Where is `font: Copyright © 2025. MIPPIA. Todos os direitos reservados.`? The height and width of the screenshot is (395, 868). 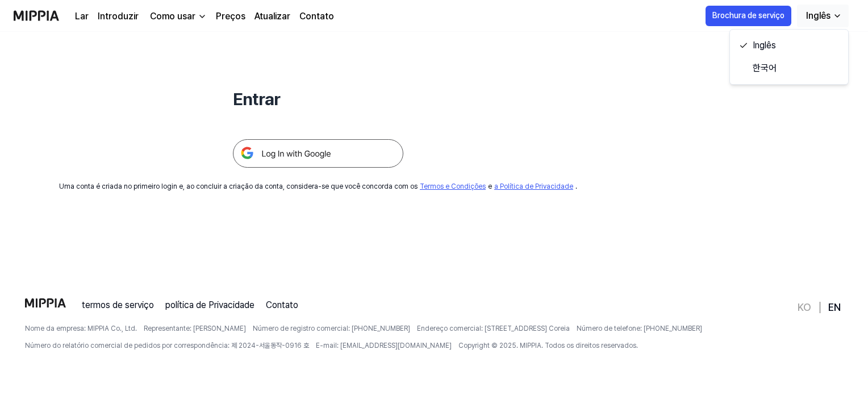
font: Copyright © 2025. MIPPIA. Todos os direitos reservados. is located at coordinates (548, 345).